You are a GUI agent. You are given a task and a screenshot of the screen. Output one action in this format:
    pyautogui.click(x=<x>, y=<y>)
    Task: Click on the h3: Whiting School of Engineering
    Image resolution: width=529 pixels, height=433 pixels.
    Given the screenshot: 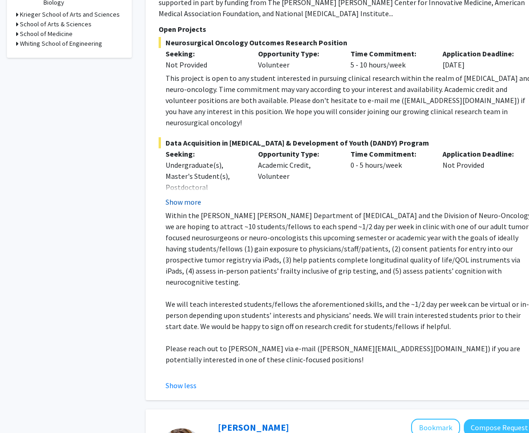 What is the action you would take?
    pyautogui.click(x=61, y=43)
    